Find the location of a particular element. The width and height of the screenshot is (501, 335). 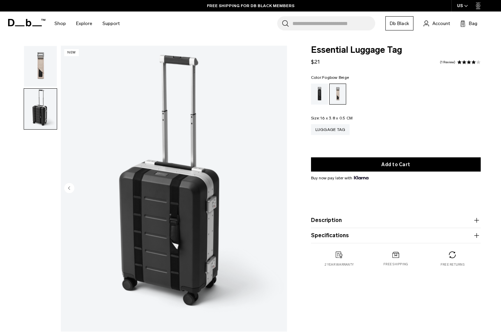

p: Free shipping is located at coordinates (396, 264).